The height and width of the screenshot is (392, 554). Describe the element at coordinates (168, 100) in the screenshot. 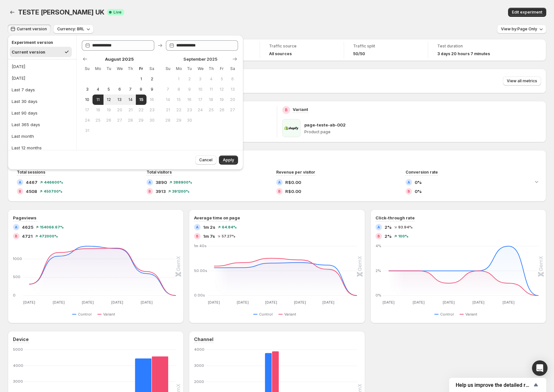

I see `button: Sunday September 14 2025` at that location.